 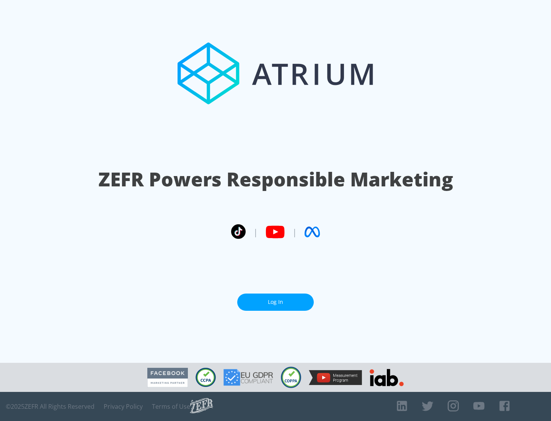 What do you see at coordinates (276, 179) in the screenshot?
I see `h1: ZEFR Powers Responsible Marketing` at bounding box center [276, 179].